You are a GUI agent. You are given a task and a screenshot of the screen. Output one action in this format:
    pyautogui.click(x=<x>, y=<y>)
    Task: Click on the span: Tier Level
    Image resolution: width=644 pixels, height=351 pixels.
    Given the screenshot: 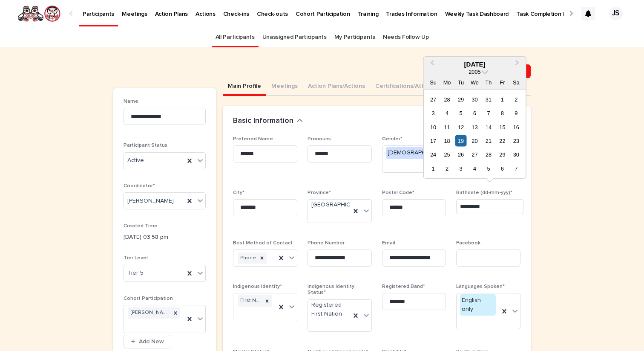 What is the action you would take?
    pyautogui.click(x=136, y=258)
    